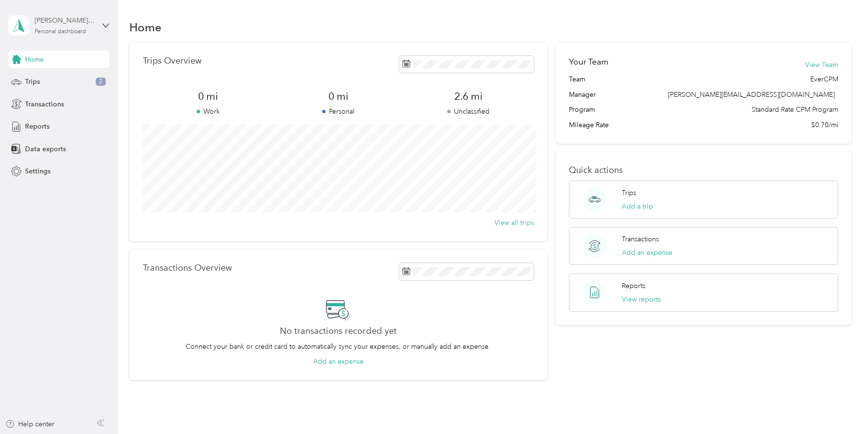  Describe the element at coordinates (638, 206) in the screenshot. I see `button: Add a trip` at that location.